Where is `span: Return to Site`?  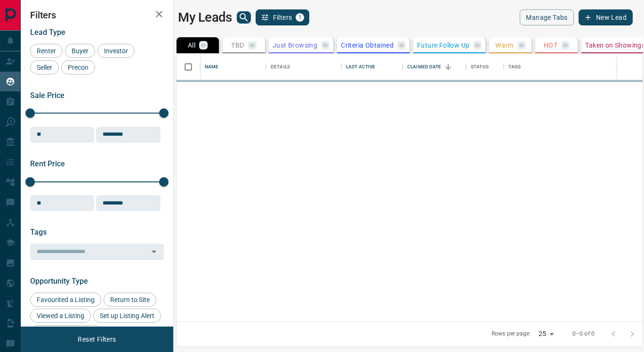
span: Return to Site is located at coordinates (129, 300).